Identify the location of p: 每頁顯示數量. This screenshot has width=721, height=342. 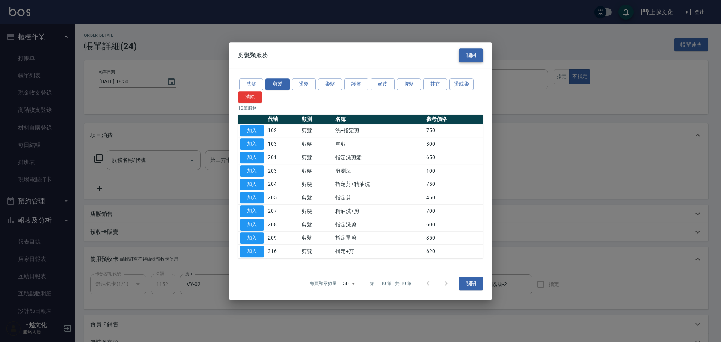
(323, 284).